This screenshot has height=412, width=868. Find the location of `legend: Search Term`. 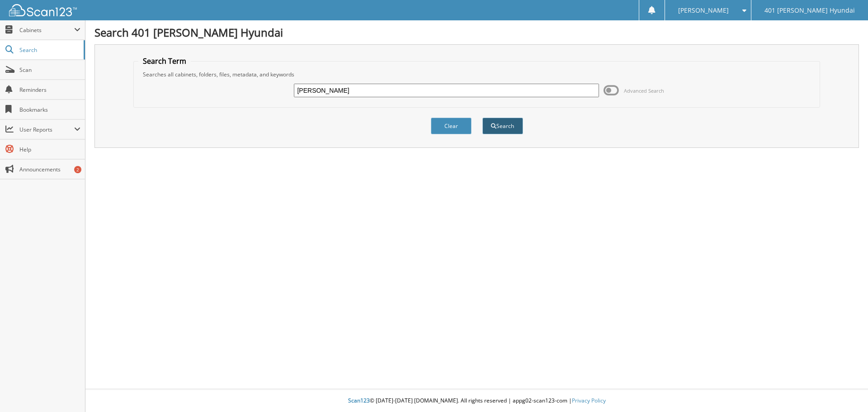

legend: Search Term is located at coordinates (164, 61).